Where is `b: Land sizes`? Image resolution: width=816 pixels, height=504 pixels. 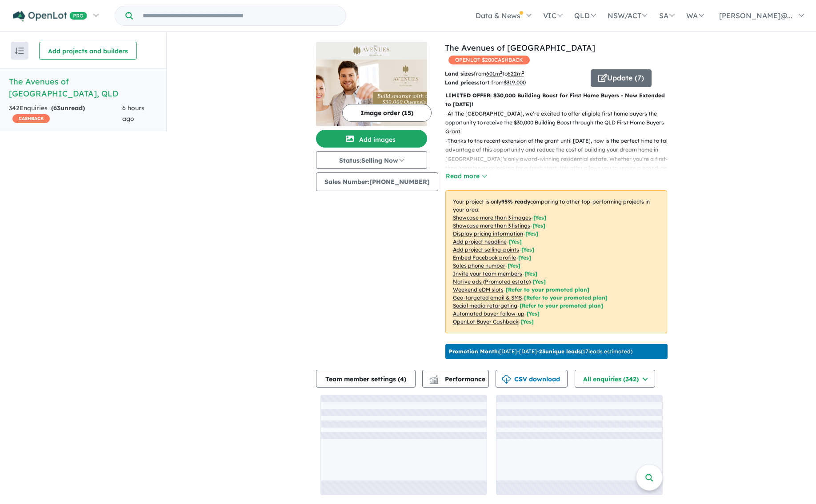
b: Land sizes is located at coordinates (460, 73).